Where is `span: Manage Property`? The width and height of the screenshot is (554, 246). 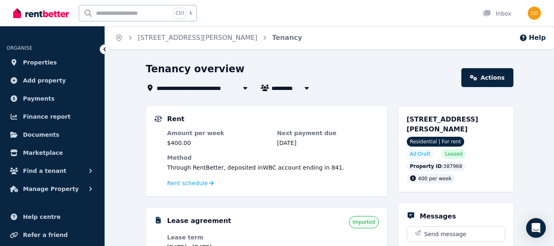
span: Manage Property is located at coordinates (51, 189).